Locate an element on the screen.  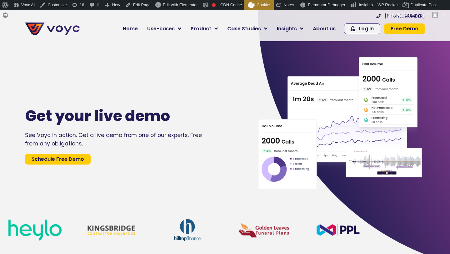
div: See Voyc in action. Get a live demo from one of our experts. Free from any obligations. is located at coordinates (128, 139).